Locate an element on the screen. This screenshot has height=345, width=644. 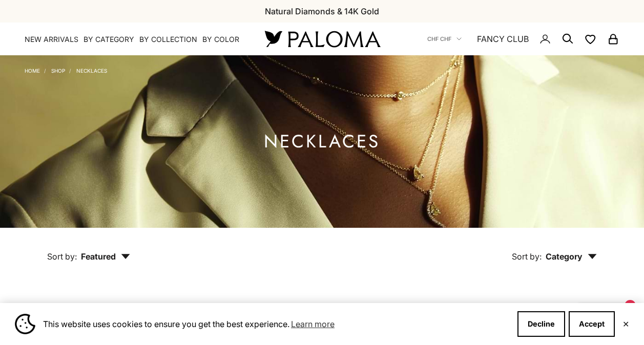
a: NEW ARRIVALS is located at coordinates (51, 40).